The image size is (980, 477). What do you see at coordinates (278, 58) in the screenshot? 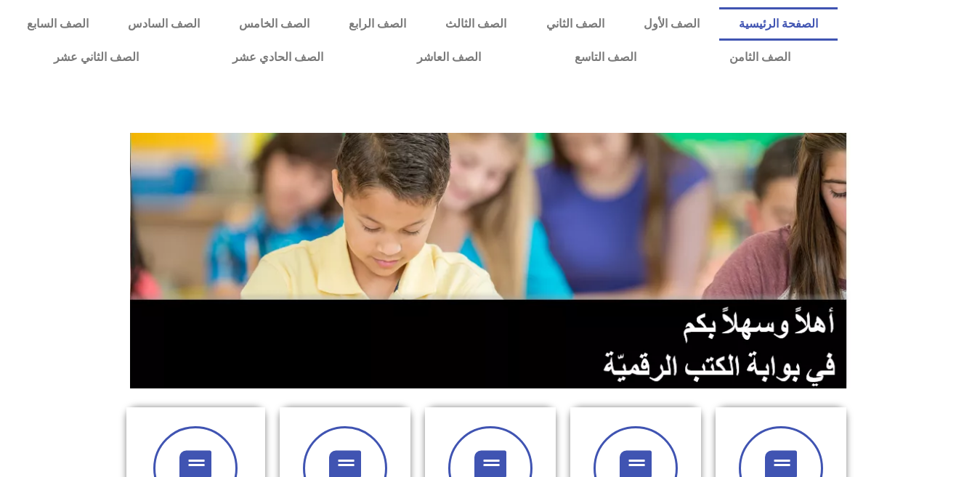
I see `a: الصف الحادي عشر` at bounding box center [278, 58].